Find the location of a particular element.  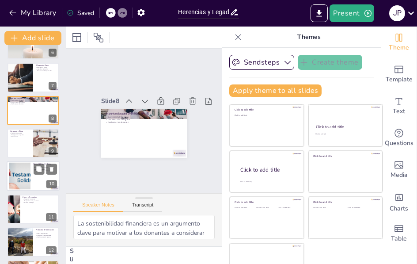

p: Pasos del protocolo is located at coordinates (46, 234).